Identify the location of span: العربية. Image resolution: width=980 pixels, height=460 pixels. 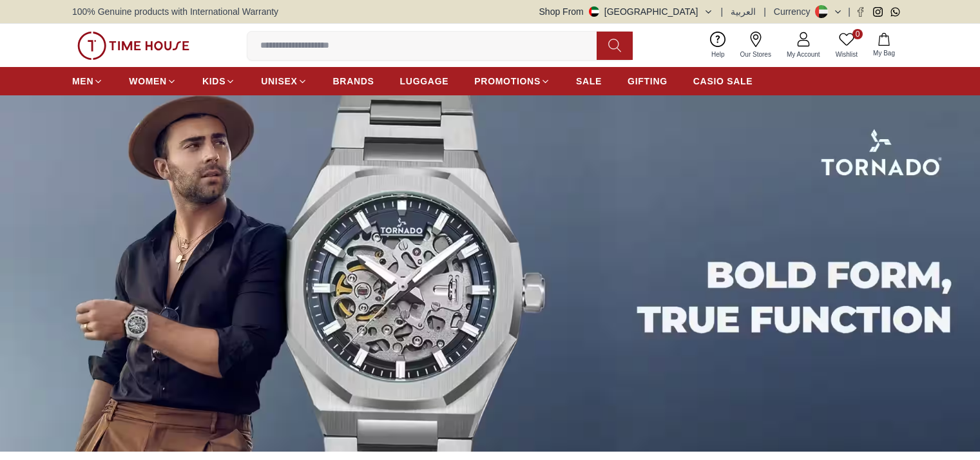
(743, 11).